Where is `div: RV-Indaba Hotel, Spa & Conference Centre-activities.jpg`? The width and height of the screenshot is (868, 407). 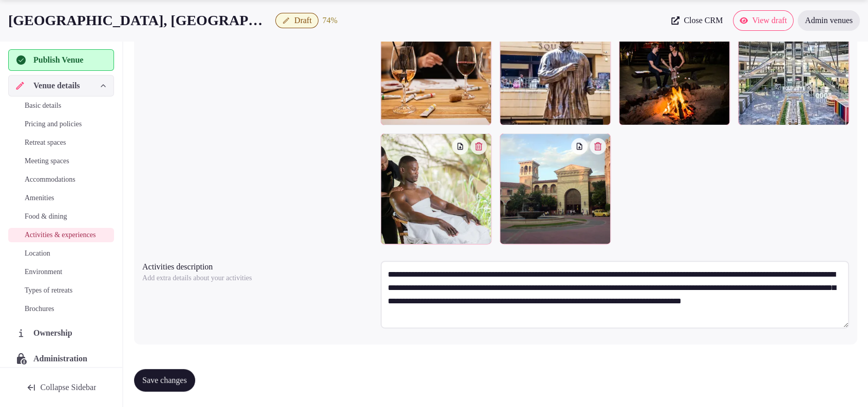 div: RV-Indaba Hotel, Spa & Conference Centre-activities.jpg is located at coordinates (436, 189).